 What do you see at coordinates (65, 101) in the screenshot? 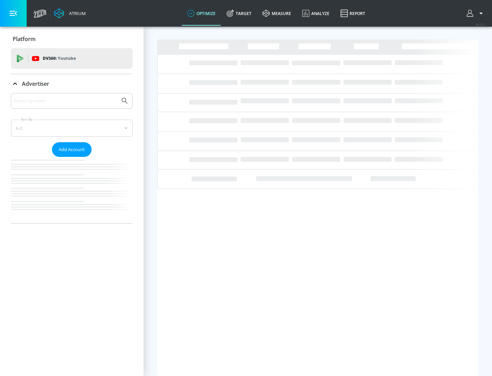
I see `input: Search by name` at bounding box center [65, 101].